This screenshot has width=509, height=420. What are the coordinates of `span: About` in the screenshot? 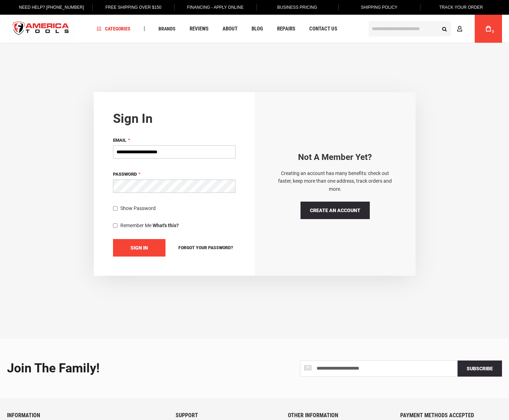 It's located at (230, 29).